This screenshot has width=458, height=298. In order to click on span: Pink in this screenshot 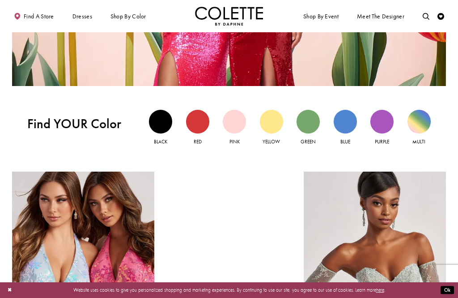, I will do `click(234, 141)`.